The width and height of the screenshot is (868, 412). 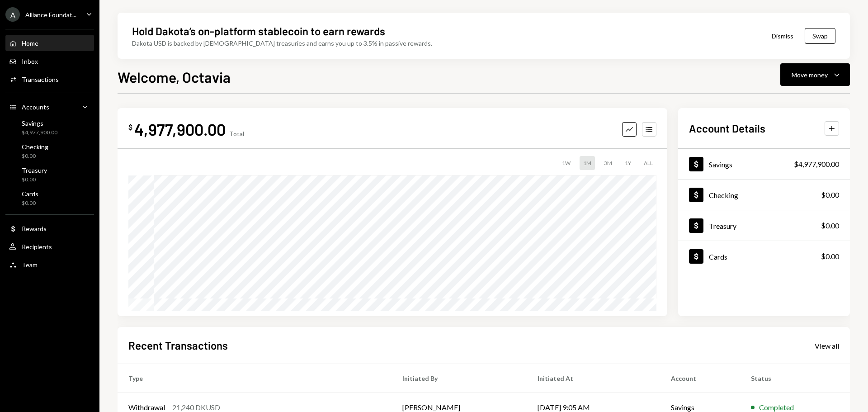 I want to click on button: Dismiss, so click(x=782, y=36).